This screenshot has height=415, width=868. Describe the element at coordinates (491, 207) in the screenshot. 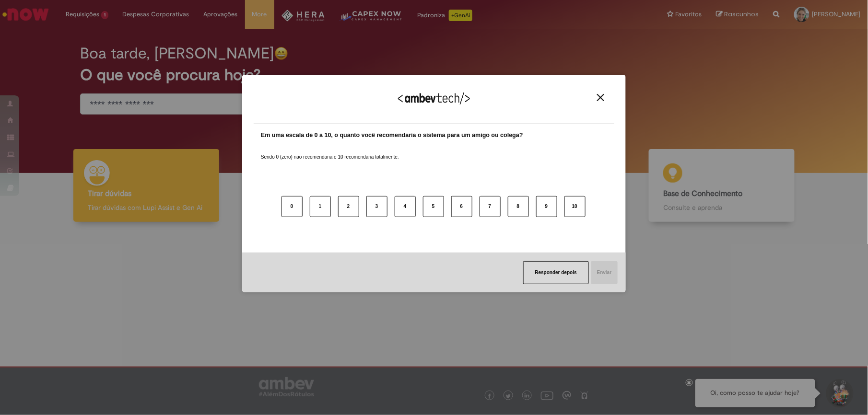

I see `button: 7` at that location.